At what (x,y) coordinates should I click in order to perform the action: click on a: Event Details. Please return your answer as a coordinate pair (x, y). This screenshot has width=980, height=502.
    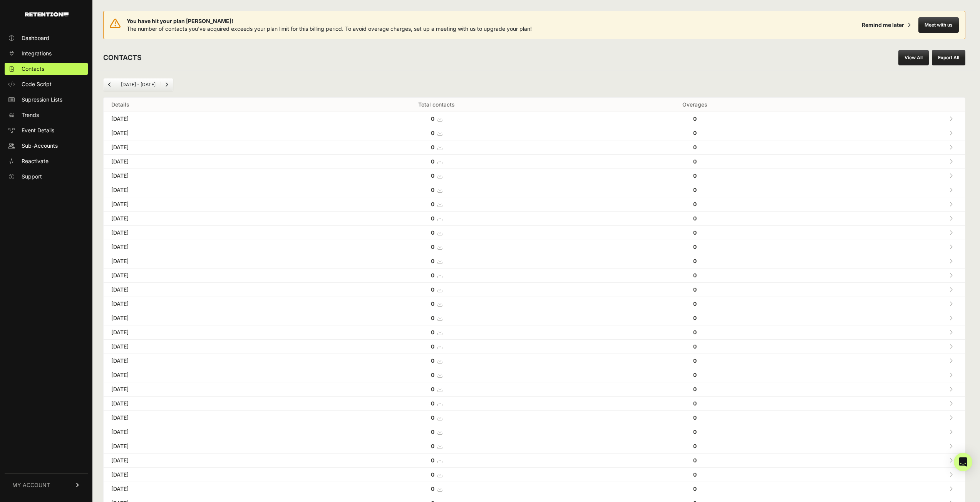
    Looking at the image, I should click on (46, 131).